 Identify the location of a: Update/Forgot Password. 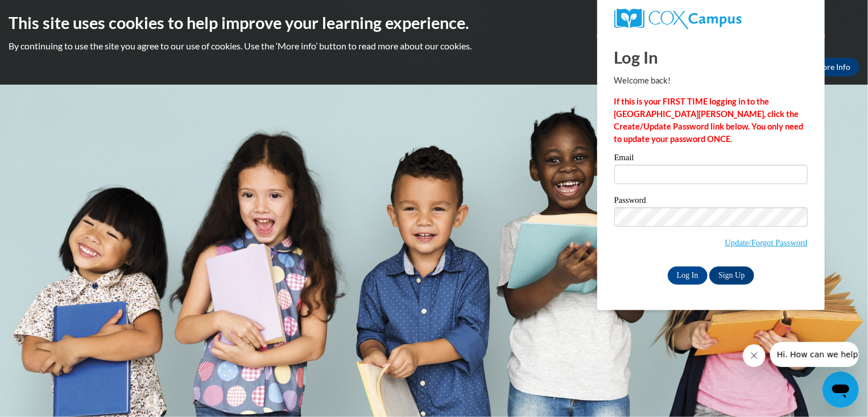
(766, 243).